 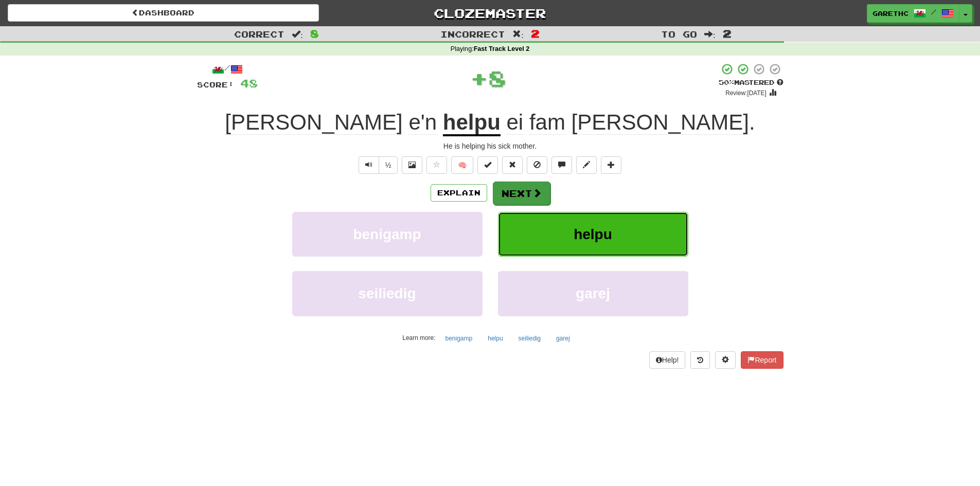 I want to click on button: Set this sentence to 100% Mastered (alt+m), so click(x=487, y=165).